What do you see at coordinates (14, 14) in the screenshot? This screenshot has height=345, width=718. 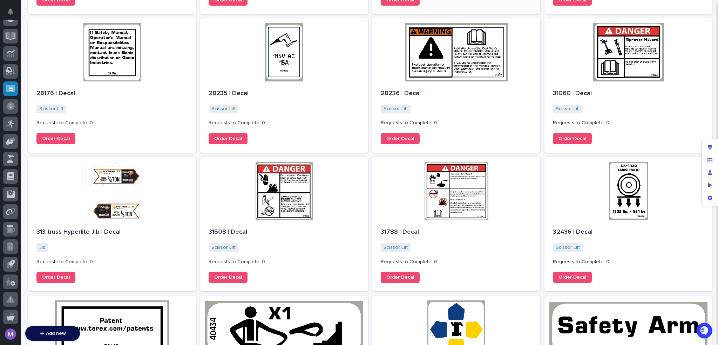 I see `img: Stacker` at bounding box center [14, 14].